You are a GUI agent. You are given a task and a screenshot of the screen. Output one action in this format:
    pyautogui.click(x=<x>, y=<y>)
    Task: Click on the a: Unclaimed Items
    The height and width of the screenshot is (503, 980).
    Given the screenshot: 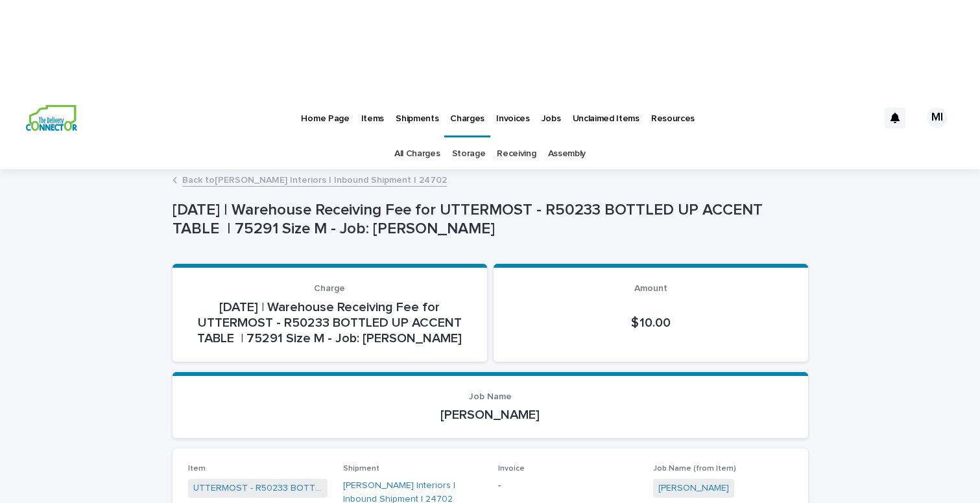 What is the action you would take?
    pyautogui.click(x=606, y=118)
    